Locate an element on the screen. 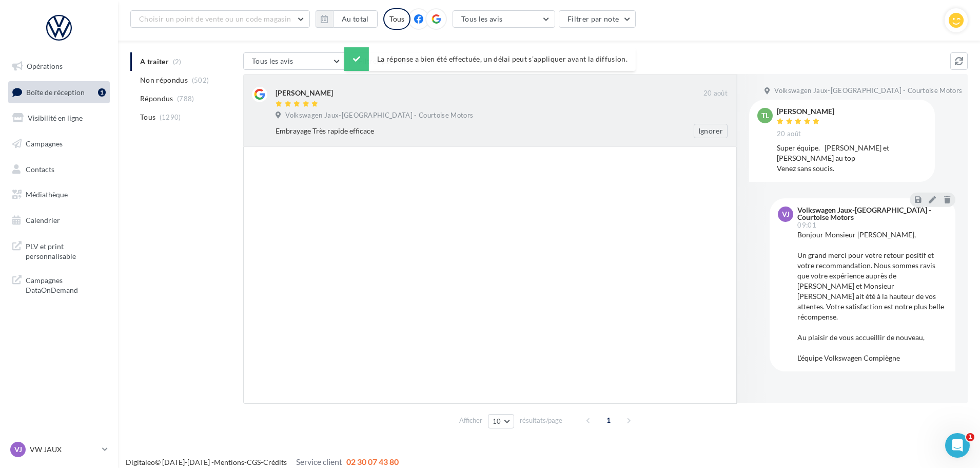 This screenshot has width=980, height=468. span: Calendrier is located at coordinates (42, 220).